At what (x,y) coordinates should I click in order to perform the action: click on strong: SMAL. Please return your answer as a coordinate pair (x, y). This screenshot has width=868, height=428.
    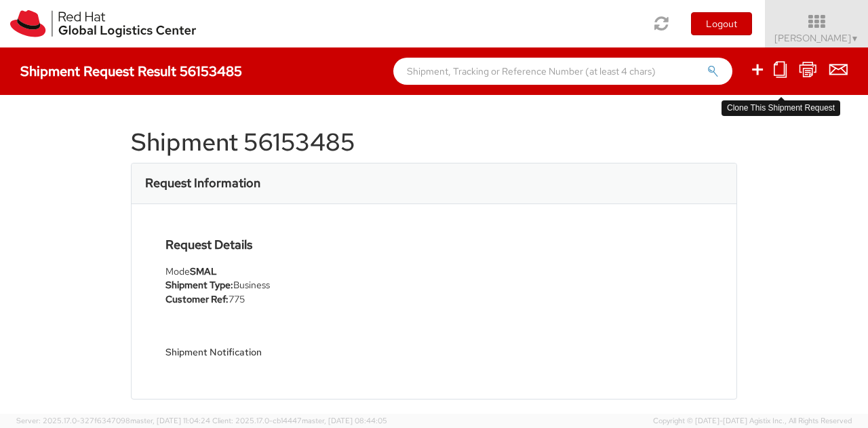
    Looking at the image, I should click on (203, 272).